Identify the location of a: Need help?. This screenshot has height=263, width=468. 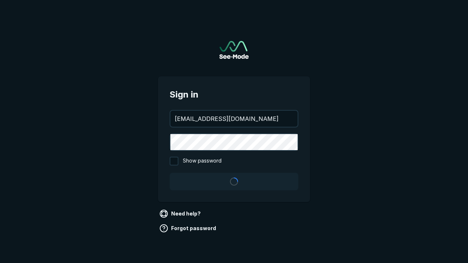
(181, 214).